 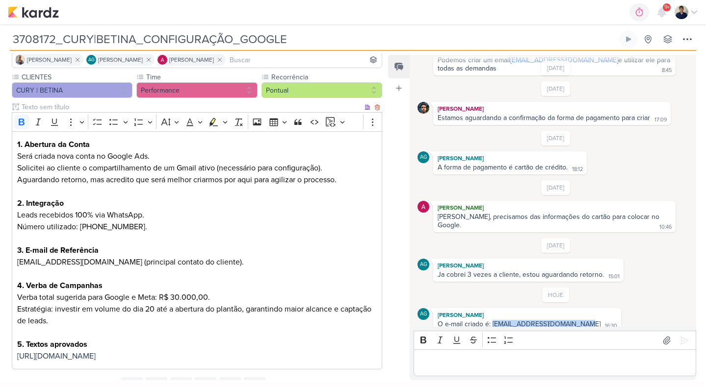 What do you see at coordinates (52, 345) in the screenshot?
I see `strong: 5. Textos aprovados` at bounding box center [52, 345].